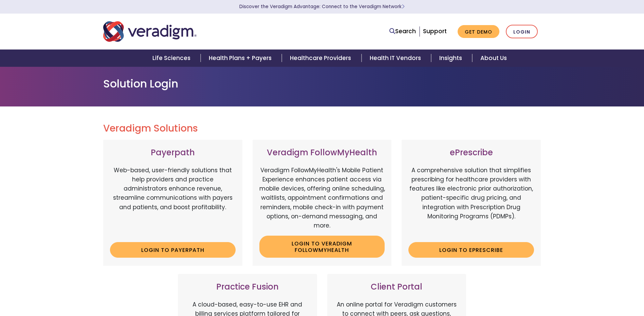 The width and height of the screenshot is (644, 316). I want to click on h3: Client Portal, so click(397, 287).